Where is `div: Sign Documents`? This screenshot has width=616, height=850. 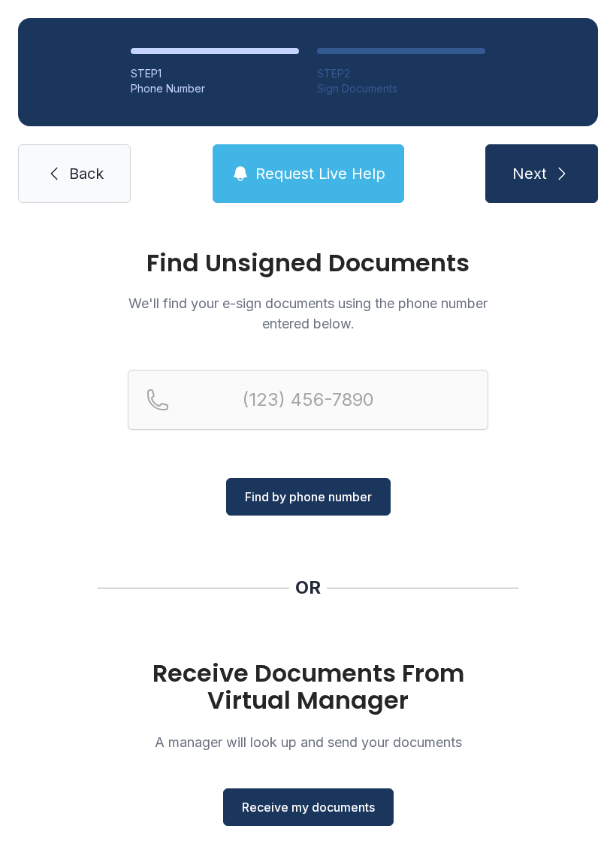 div: Sign Documents is located at coordinates (401, 89).